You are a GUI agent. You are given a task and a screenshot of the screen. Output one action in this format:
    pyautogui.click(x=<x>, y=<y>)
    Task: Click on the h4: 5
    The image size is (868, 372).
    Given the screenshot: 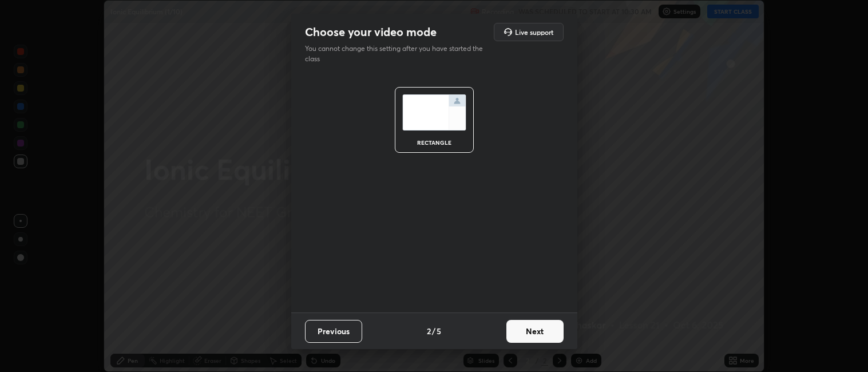 What is the action you would take?
    pyautogui.click(x=439, y=331)
    